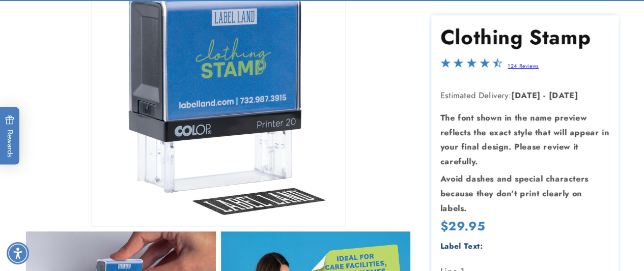 This screenshot has height=271, width=644. What do you see at coordinates (471, 67) in the screenshot?
I see `span: 4.4-star overall rating` at bounding box center [471, 67].